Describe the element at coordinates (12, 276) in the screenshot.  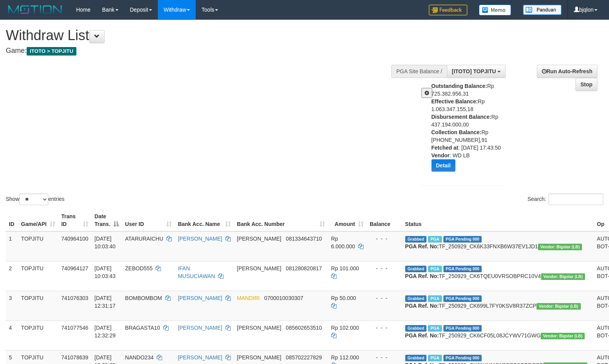
I see `td: 2` at that location.